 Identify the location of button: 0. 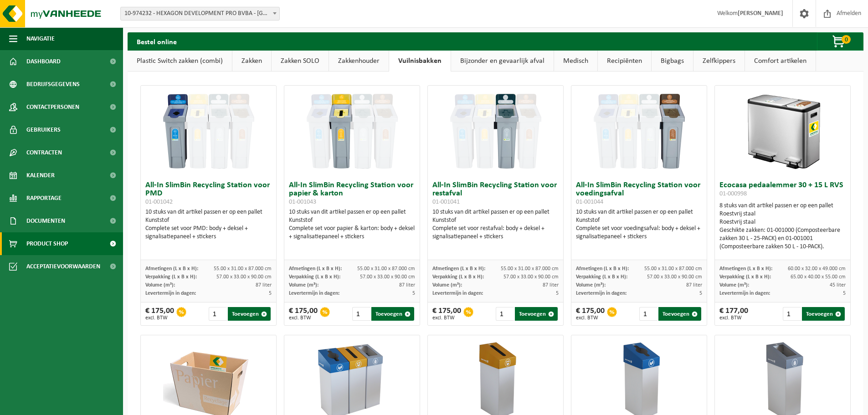
(840, 42).